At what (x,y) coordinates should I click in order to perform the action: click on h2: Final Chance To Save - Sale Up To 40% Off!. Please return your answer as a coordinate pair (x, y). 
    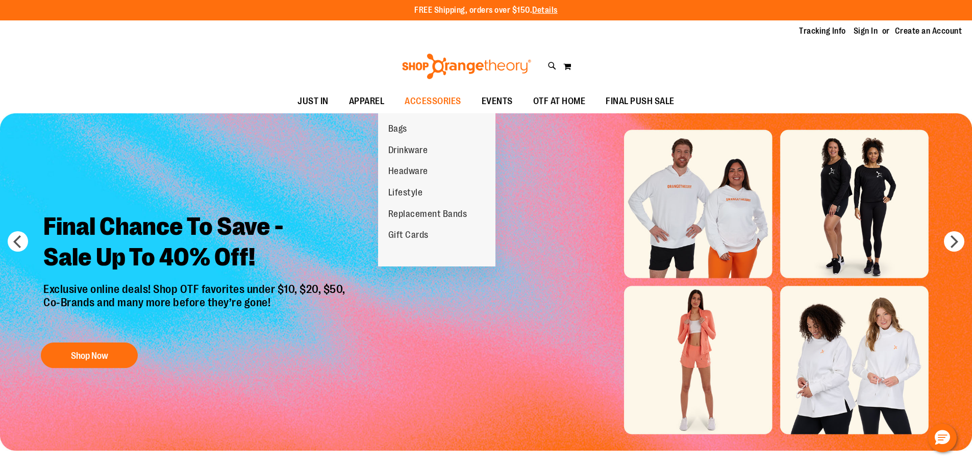
    Looking at the image, I should click on (195, 243).